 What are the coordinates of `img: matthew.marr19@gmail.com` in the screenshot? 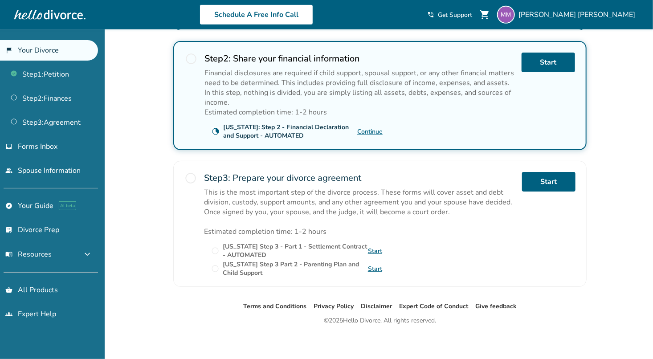 It's located at (506, 15).